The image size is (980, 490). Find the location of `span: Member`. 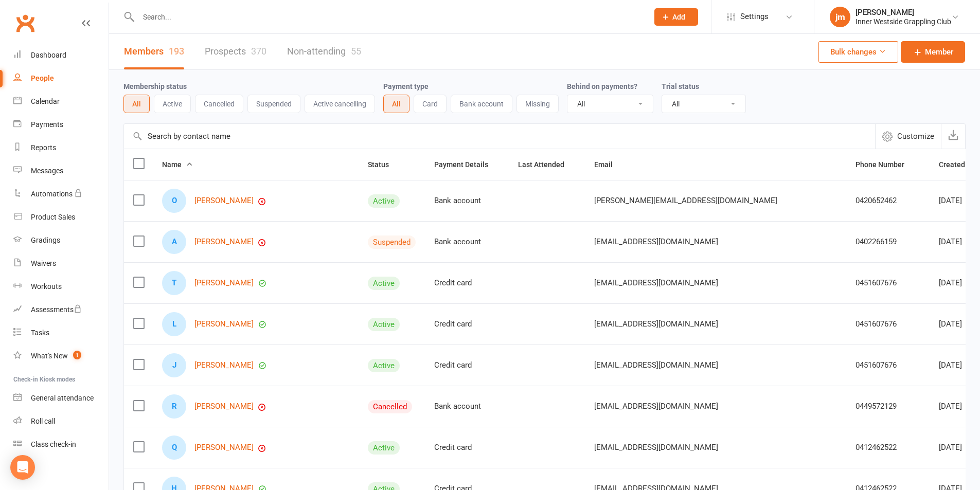

span: Member is located at coordinates (939, 52).